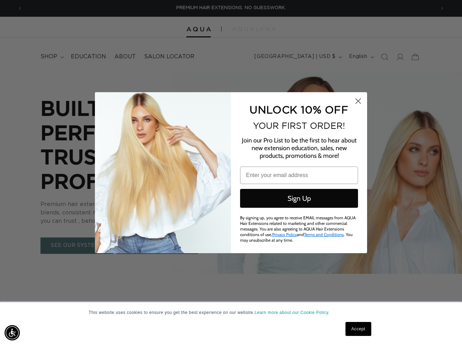 This screenshot has height=345, width=462. What do you see at coordinates (299, 198) in the screenshot?
I see `button: Sign Up` at bounding box center [299, 198].